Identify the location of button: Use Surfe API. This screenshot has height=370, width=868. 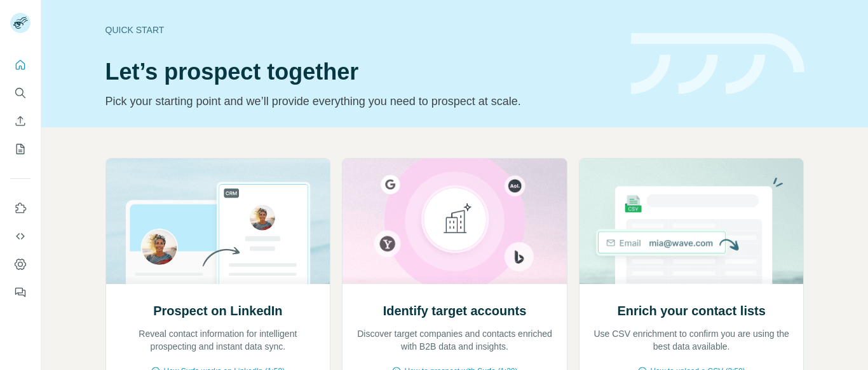
(20, 236).